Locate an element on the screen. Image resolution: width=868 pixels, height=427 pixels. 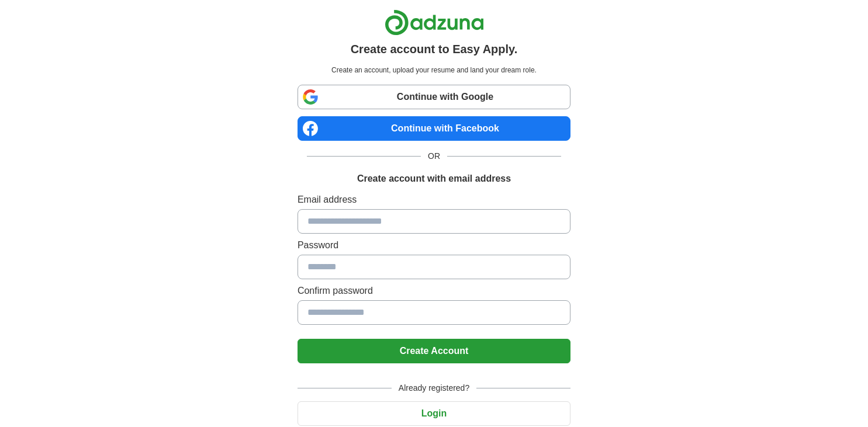
h1: Create account with email address is located at coordinates (434, 179).